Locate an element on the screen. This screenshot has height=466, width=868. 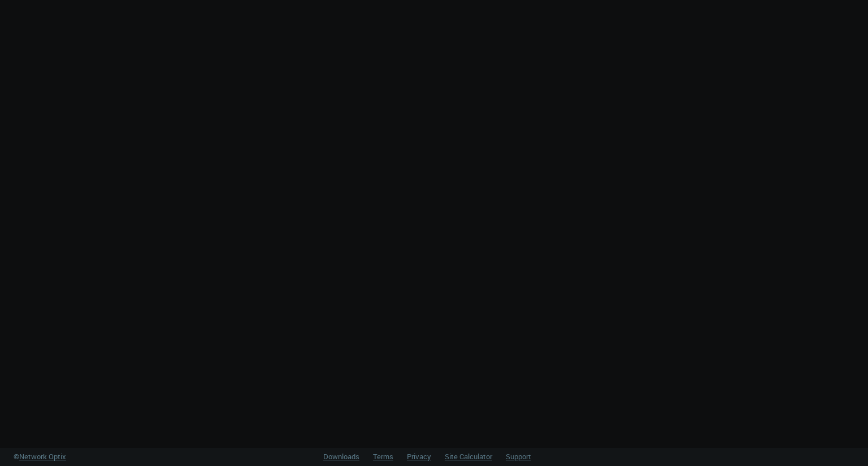
a: Site Calculator is located at coordinates (468, 456).